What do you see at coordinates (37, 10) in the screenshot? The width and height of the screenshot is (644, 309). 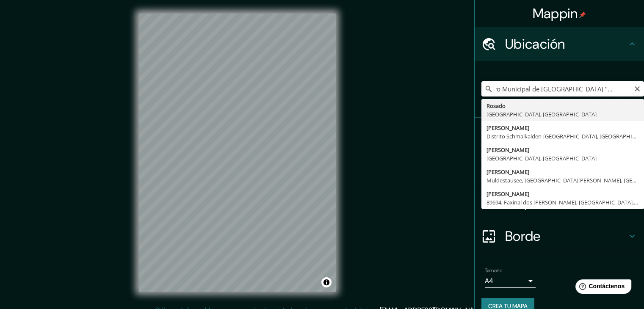 I see `font: Contáctenos` at bounding box center [37, 10].